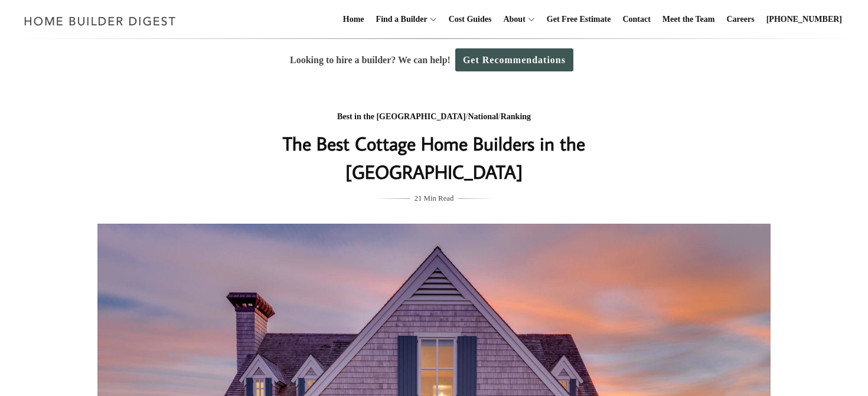 The width and height of the screenshot is (868, 396). Describe the element at coordinates (354, 20) in the screenshot. I see `a: Home` at that location.